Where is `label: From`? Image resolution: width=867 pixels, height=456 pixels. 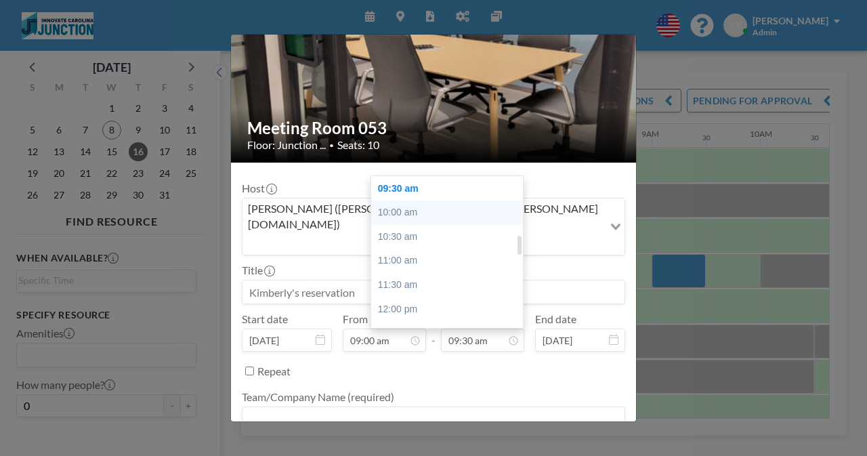 label: From is located at coordinates (355, 319).